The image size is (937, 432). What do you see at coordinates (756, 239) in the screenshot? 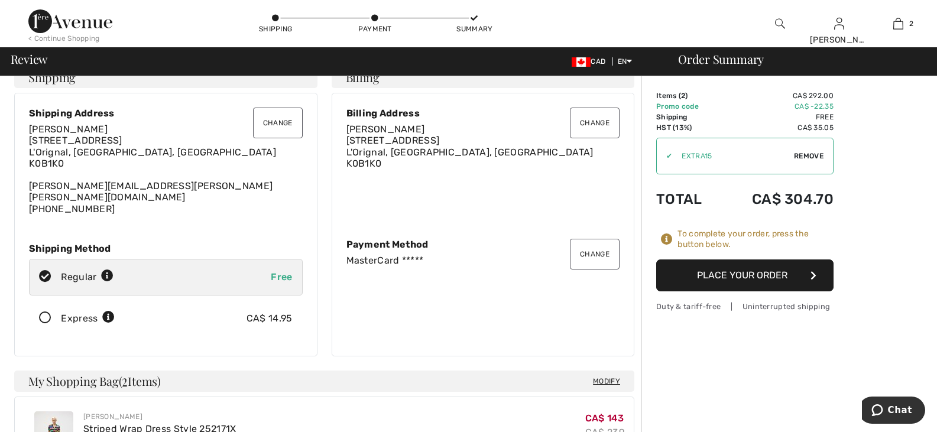
I see `div: To complete your order, press the button below.` at bounding box center [756, 239].